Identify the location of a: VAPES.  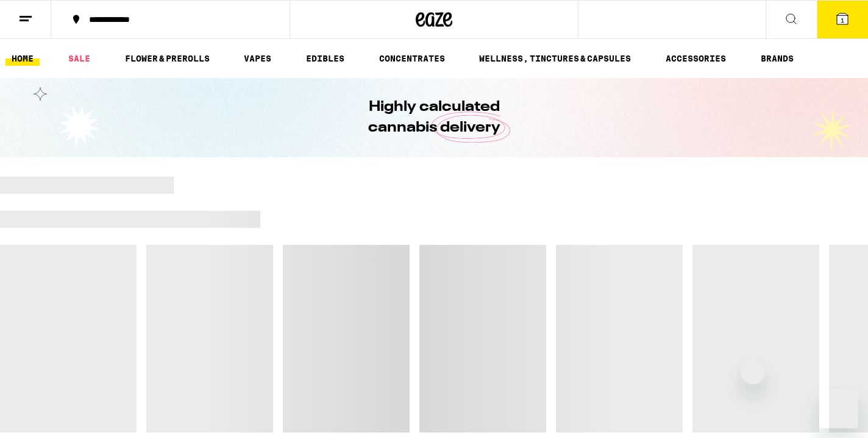
(258, 59).